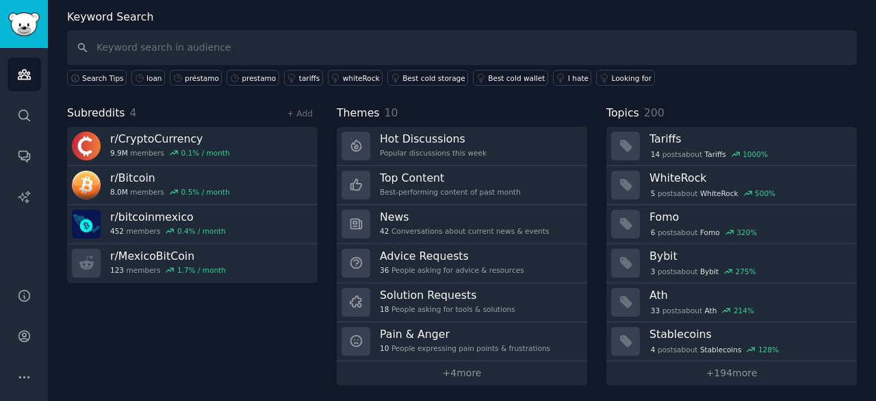  I want to click on h3: r/ Bitcoin, so click(170, 177).